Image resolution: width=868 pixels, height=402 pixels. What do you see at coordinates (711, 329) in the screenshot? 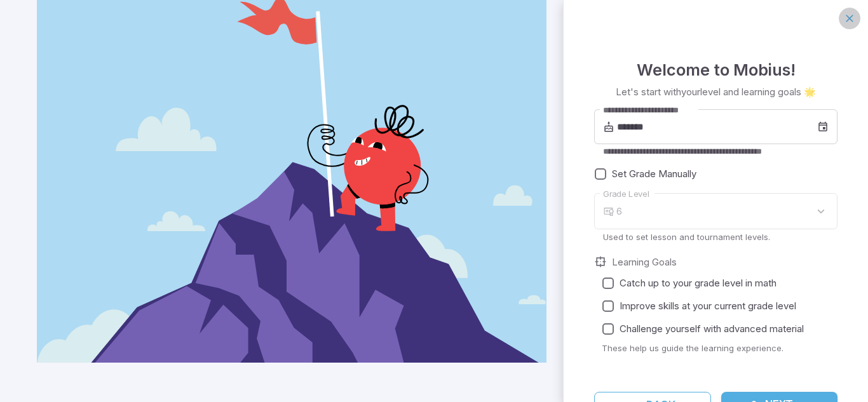
I see `span: Challenge yourself with advanced material` at bounding box center [711, 329].